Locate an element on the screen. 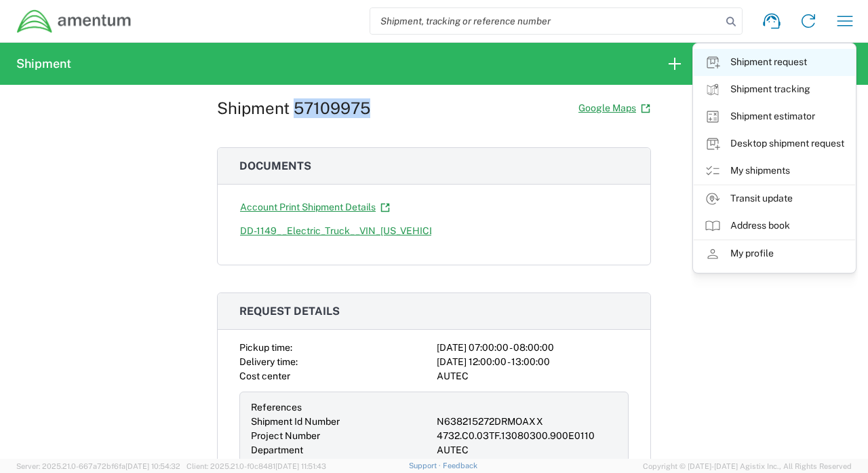 The height and width of the screenshot is (473, 868). span: Server: 2025.21.0-667a72bf6fa is located at coordinates (98, 466).